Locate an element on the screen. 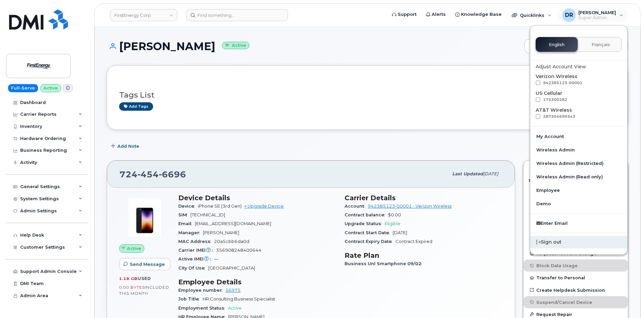 Image resolution: width=644 pixels, height=318 pixels. span: Français is located at coordinates (600, 45).